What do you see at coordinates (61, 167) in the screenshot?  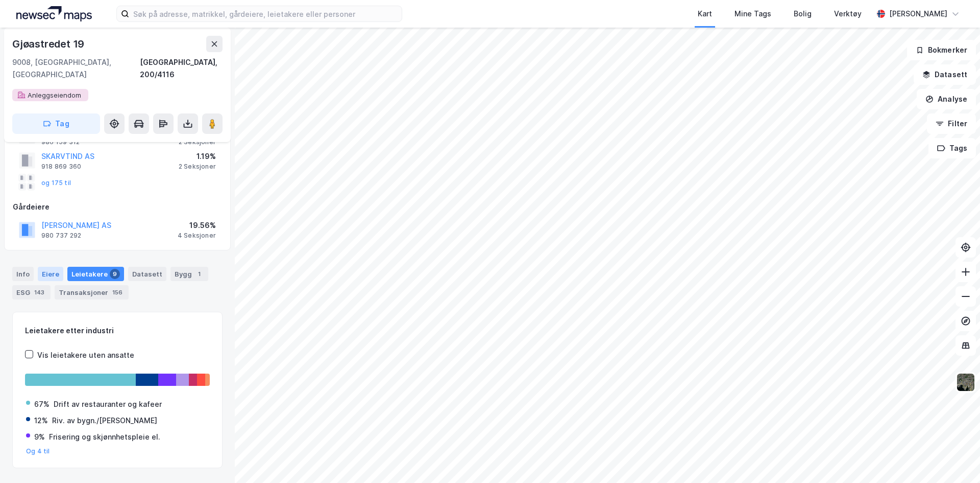 I see `div: 918 869 360` at bounding box center [61, 167].